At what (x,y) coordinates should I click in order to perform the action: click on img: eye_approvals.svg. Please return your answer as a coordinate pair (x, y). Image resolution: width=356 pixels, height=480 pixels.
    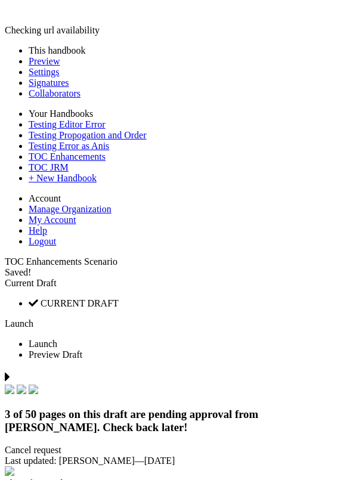
    Looking at the image, I should click on (10, 471).